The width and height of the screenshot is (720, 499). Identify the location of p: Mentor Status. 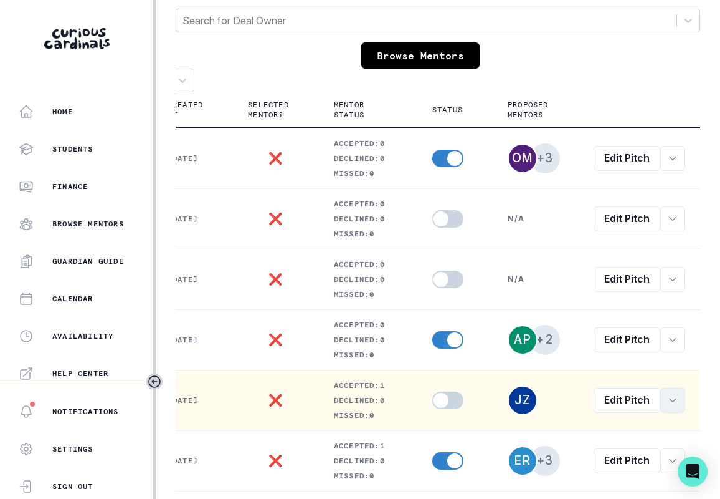
(361, 110).